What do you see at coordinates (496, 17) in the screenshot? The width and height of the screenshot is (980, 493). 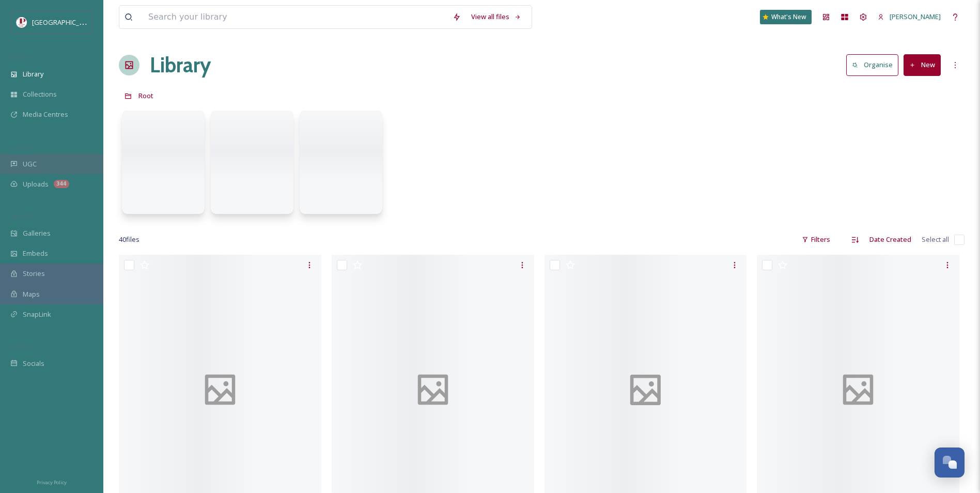 I see `div: View all files` at bounding box center [496, 17].